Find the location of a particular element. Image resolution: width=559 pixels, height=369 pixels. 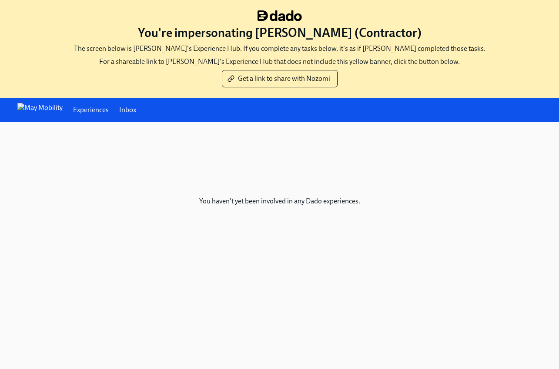

span: Get a link to share with Nozomi is located at coordinates (280, 79).